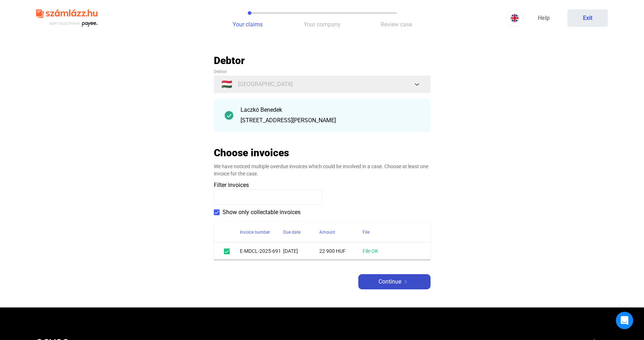 The image size is (644, 340). What do you see at coordinates (514, 18) in the screenshot?
I see `button: EN` at bounding box center [514, 18].